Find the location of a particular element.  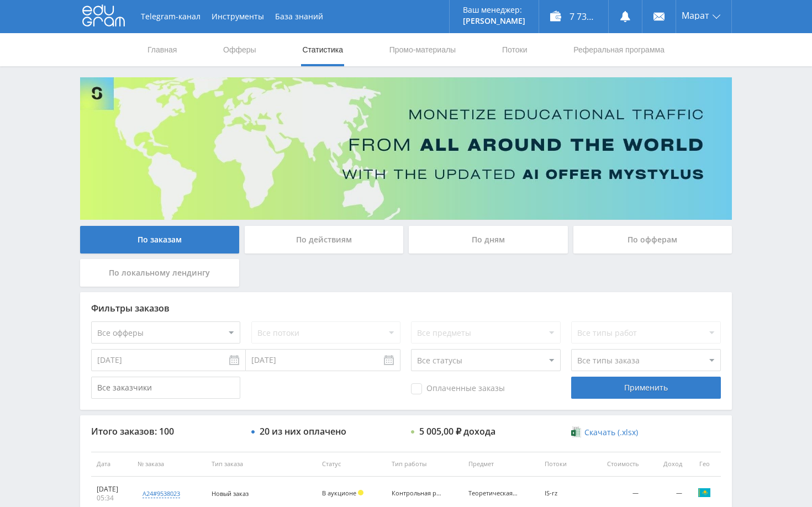

div: IS-rz is located at coordinates (565, 494).